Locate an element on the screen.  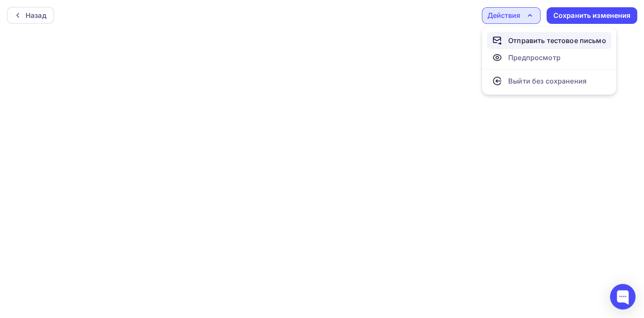
button: Действия is located at coordinates (511, 16).